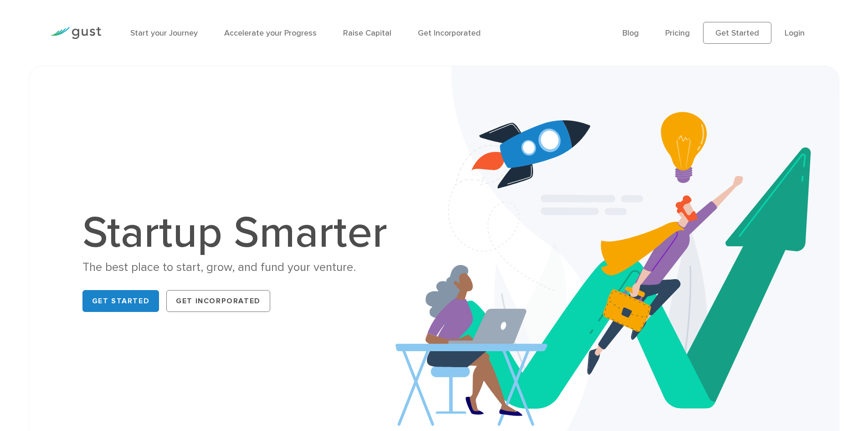  I want to click on h1: Startup Smarter, so click(240, 233).